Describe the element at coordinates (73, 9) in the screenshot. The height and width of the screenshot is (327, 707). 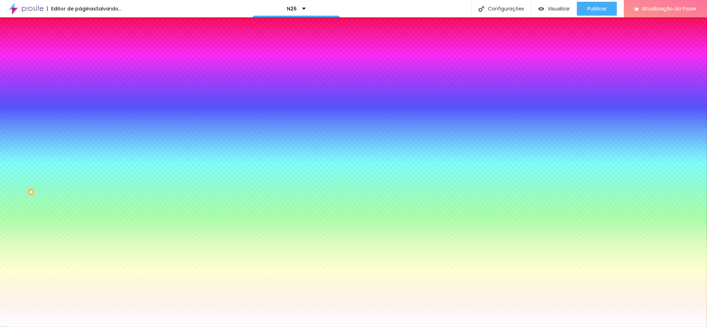
I see `font: Editor de páginas` at that location.